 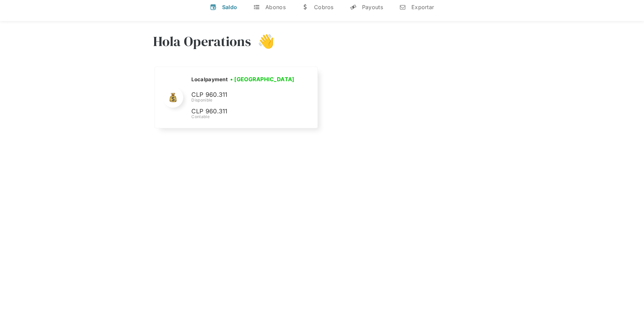 What do you see at coordinates (403, 8) in the screenshot?
I see `div: n` at bounding box center [403, 8].